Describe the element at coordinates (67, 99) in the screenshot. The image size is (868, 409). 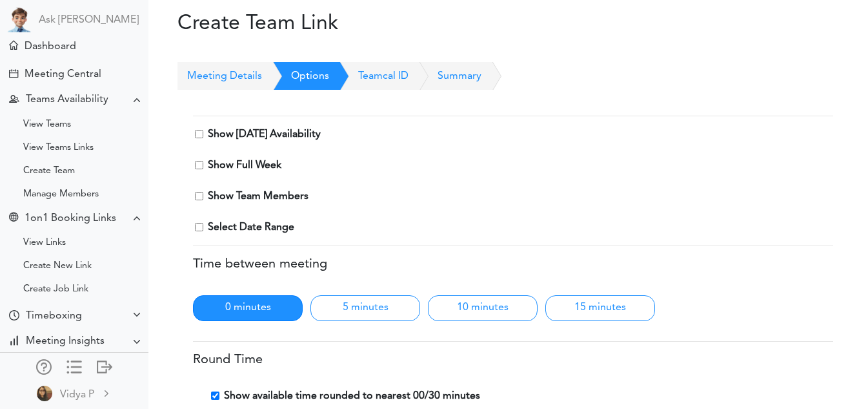
I see `div: Teams Availability` at that location.